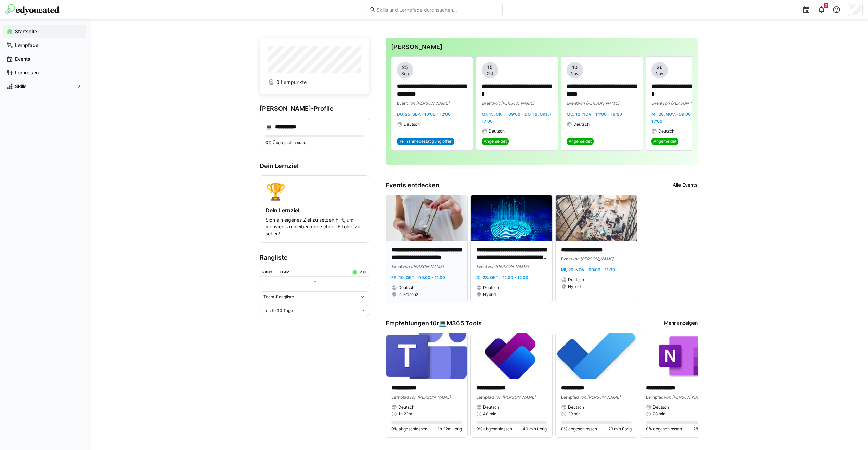  I want to click on h3: Empfehlungen für, so click(434, 324).